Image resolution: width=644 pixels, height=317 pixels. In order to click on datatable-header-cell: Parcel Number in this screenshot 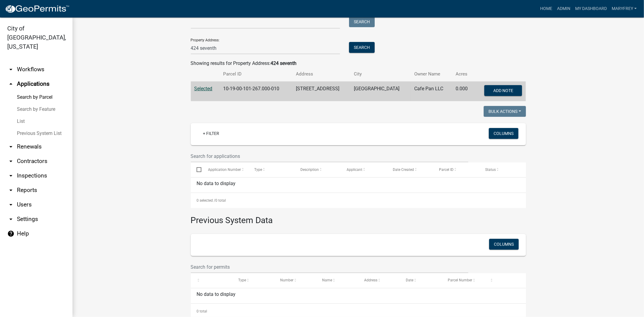, I will do `click(463, 281)`.